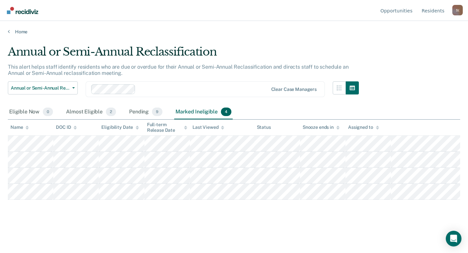  I want to click on div: DOC ID, so click(66, 127).